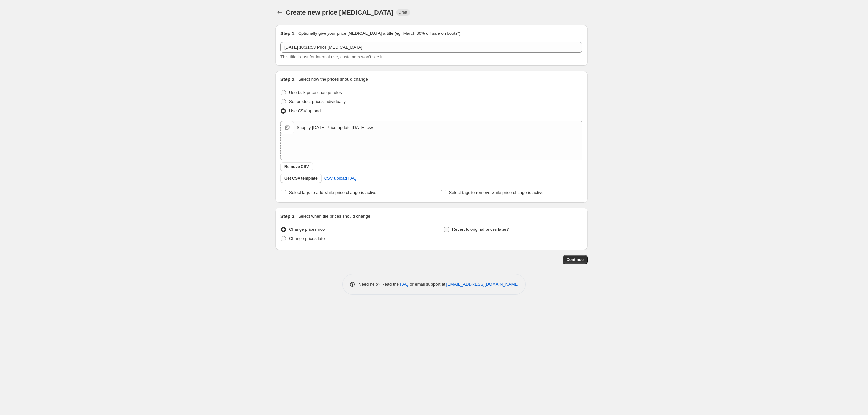 This screenshot has height=415, width=868. Describe the element at coordinates (331, 57) in the screenshot. I see `span: This title is just for internal use, customers won't see it` at that location.